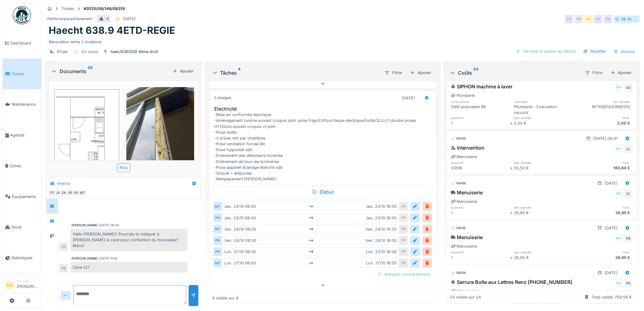  I want to click on h6: localisation, so click(481, 102).